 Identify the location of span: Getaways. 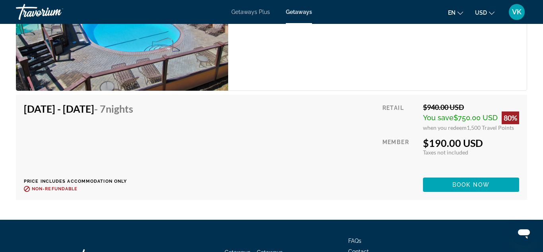
(299, 12).